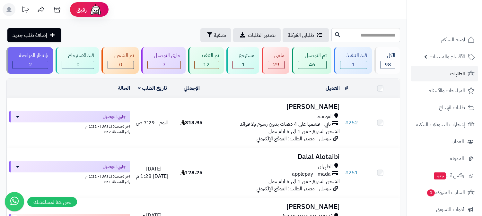 The width and height of the screenshot is (482, 216). Describe the element at coordinates (452, 108) in the screenshot. I see `span: طلبات الإرجاع` at that location.